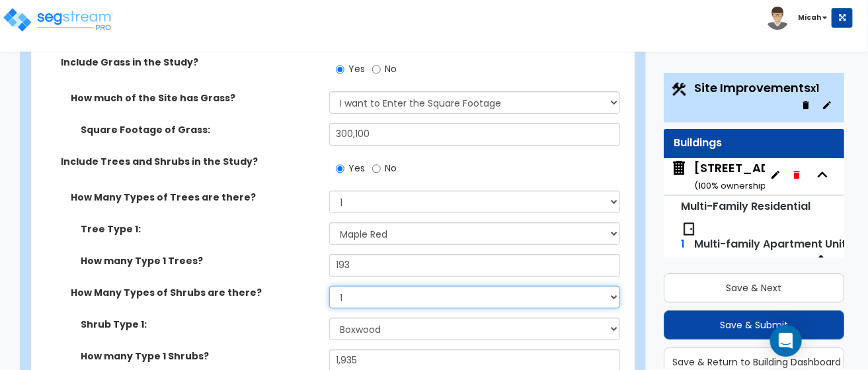 Image resolution: width=868 pixels, height=370 pixels. Describe the element at coordinates (189, 63) in the screenshot. I see `label: Include Grass in the Study?` at that location.